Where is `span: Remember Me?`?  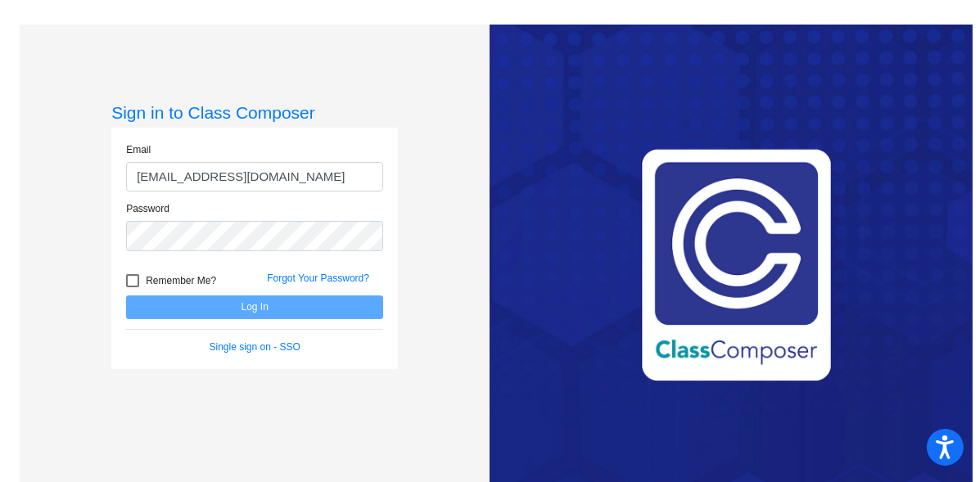
span: Remember Me? is located at coordinates (181, 281).